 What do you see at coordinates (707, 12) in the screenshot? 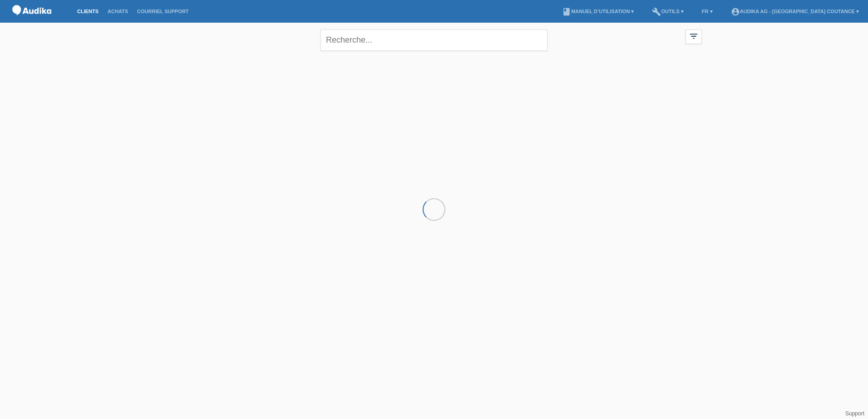
I see `a: FR ▾` at bounding box center [707, 12].